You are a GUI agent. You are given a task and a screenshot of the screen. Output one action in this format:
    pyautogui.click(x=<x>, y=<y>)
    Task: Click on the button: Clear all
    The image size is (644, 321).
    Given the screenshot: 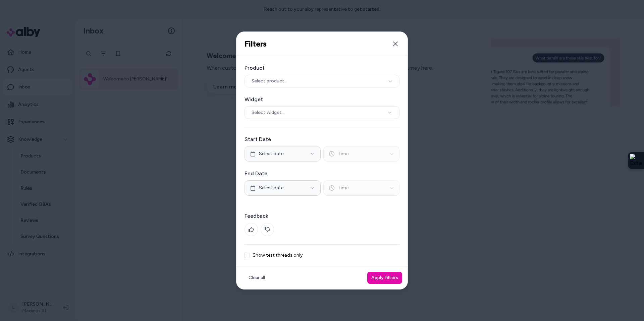 What is the action you would take?
    pyautogui.click(x=257, y=278)
    